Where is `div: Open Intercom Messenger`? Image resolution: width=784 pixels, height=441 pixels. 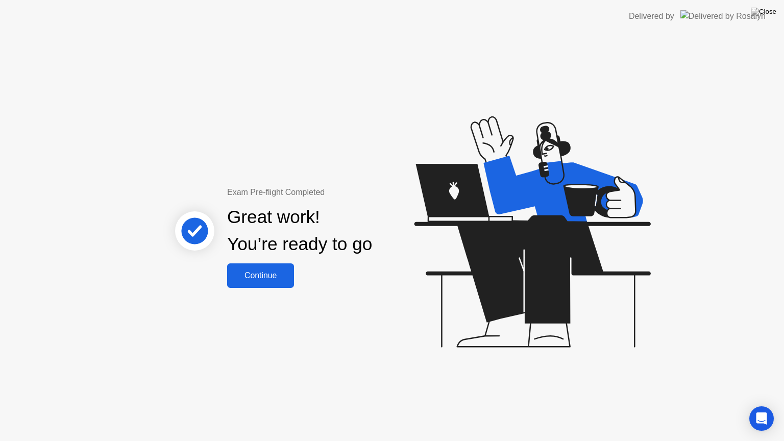
div: Open Intercom Messenger is located at coordinates (762, 419).